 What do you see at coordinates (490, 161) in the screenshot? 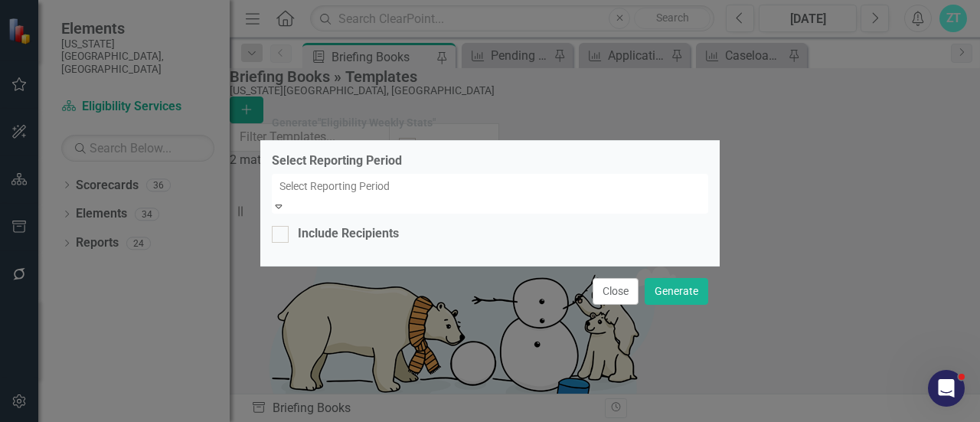
I see `label: Select Reporting Period` at bounding box center [490, 161].